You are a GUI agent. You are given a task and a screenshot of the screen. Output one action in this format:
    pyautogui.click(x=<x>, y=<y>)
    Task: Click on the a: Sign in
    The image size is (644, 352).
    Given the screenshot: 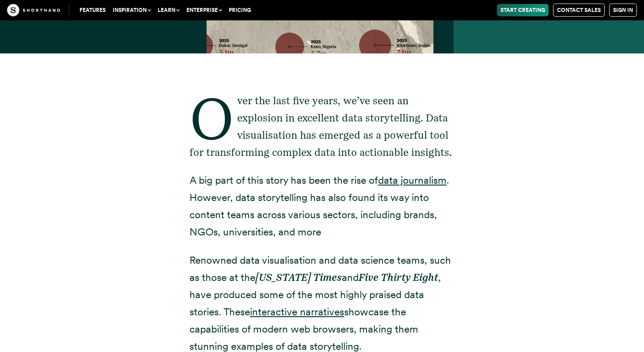 What is the action you would take?
    pyautogui.click(x=623, y=10)
    